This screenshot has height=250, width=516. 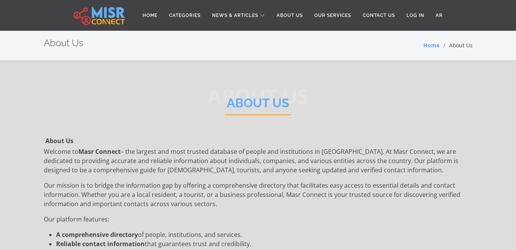 What do you see at coordinates (100, 244) in the screenshot?
I see `strong: Reliable contact information` at bounding box center [100, 244].